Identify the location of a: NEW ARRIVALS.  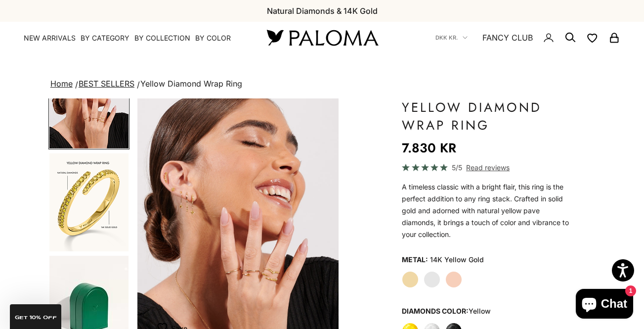
(49, 38).